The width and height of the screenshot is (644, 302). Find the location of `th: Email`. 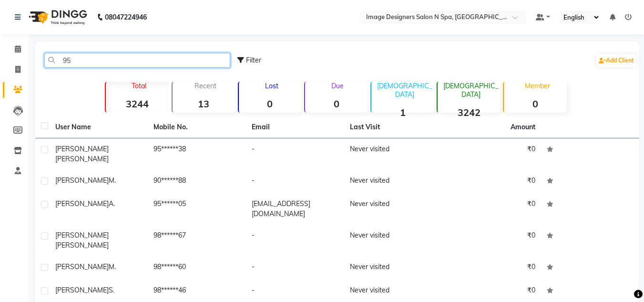

th: Email is located at coordinates (295, 127).